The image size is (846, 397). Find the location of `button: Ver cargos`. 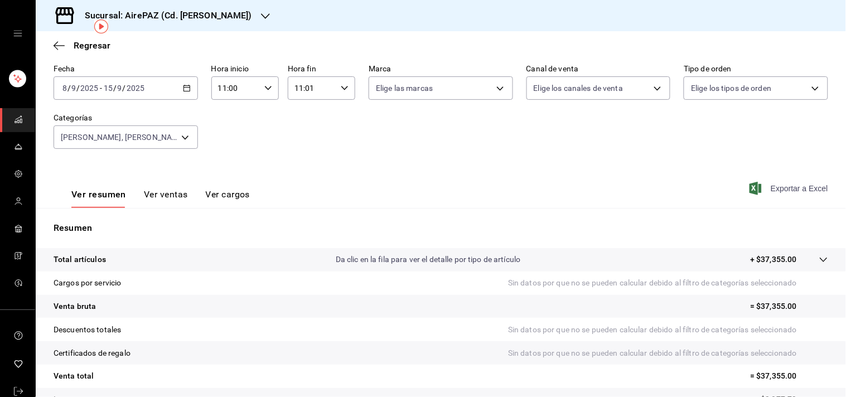

button: Ver cargos is located at coordinates (228, 199).